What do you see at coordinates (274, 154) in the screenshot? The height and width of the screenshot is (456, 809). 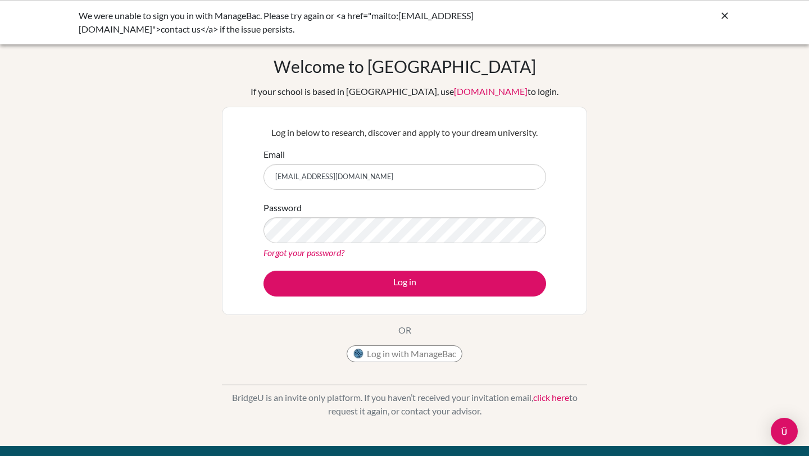 I see `label: Email` at bounding box center [274, 154].